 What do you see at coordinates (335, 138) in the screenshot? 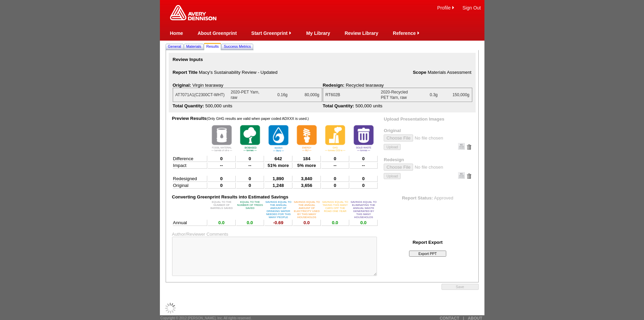
I see `img: GHG.png` at bounding box center [335, 138].